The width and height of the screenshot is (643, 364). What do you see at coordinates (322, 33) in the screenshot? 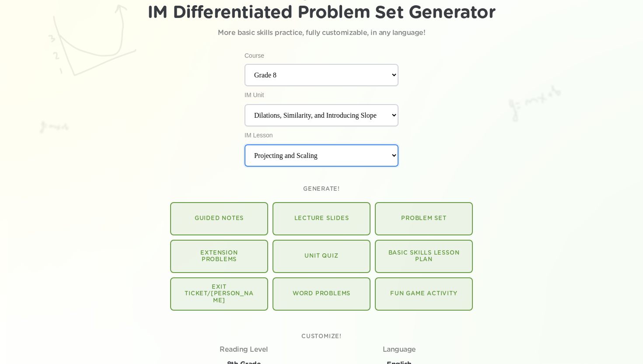
I see `p: More basic skills practice, fully customizable, in any language!` at bounding box center [322, 33].